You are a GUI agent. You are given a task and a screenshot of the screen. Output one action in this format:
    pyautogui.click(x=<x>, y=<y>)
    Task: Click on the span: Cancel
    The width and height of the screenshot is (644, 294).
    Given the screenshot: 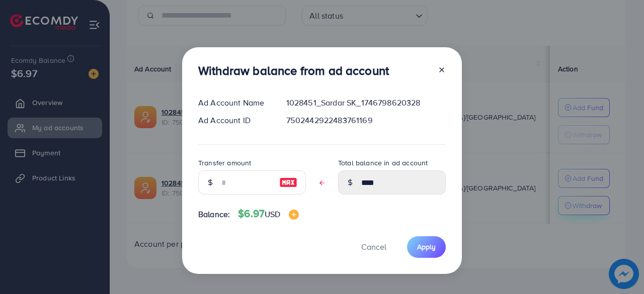 What is the action you would take?
    pyautogui.click(x=374, y=247)
    